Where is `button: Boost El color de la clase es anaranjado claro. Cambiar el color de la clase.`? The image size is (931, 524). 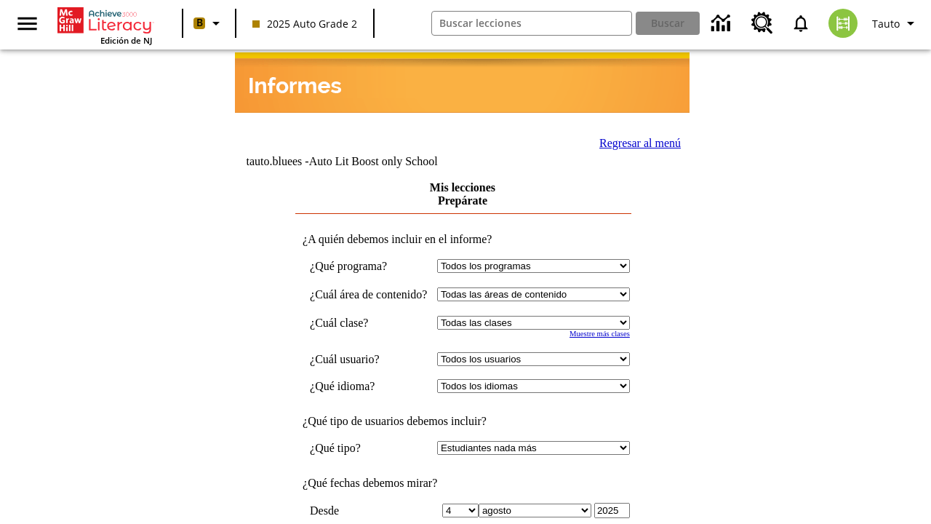 button: Boost El color de la clase es anaranjado claro. Cambiar el color de la clase. is located at coordinates (209, 23).